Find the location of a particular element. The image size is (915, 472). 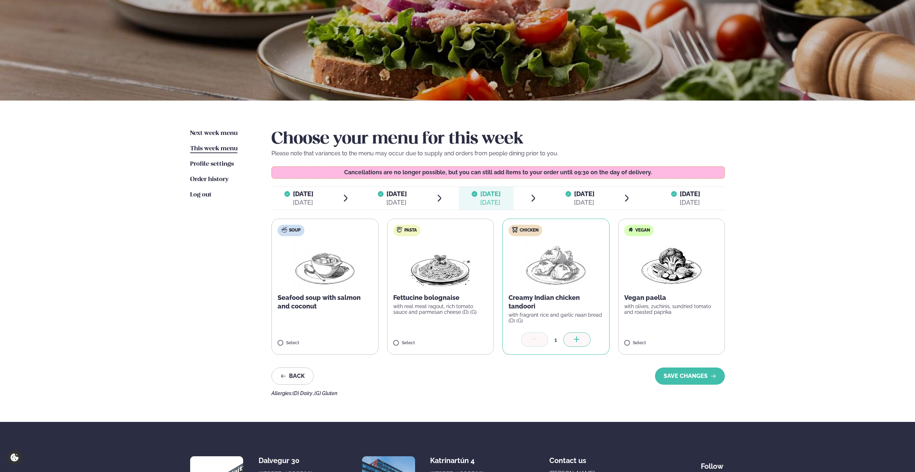

span: Pasta is located at coordinates (410, 231).